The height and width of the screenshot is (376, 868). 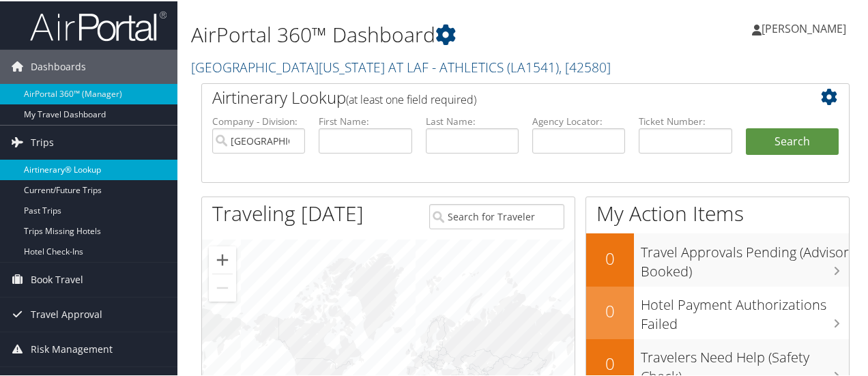 What do you see at coordinates (496, 215) in the screenshot?
I see `input: Search for Traveler` at bounding box center [496, 215].